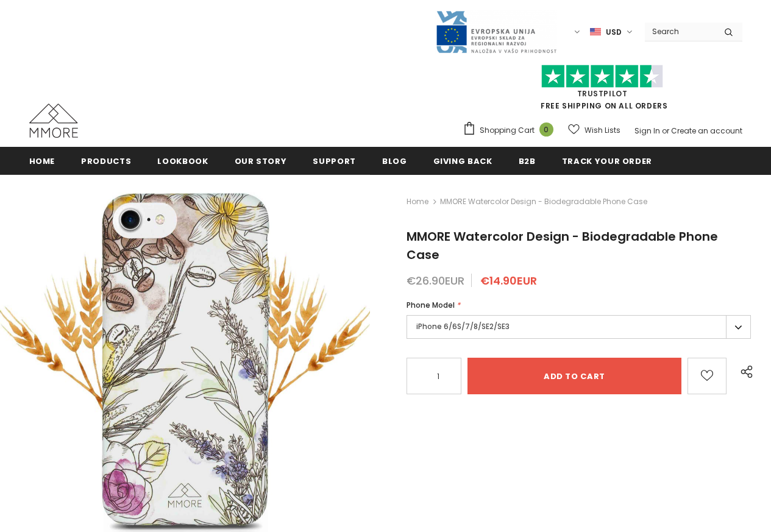 The width and height of the screenshot is (771, 532). I want to click on a: Lookbook, so click(183, 161).